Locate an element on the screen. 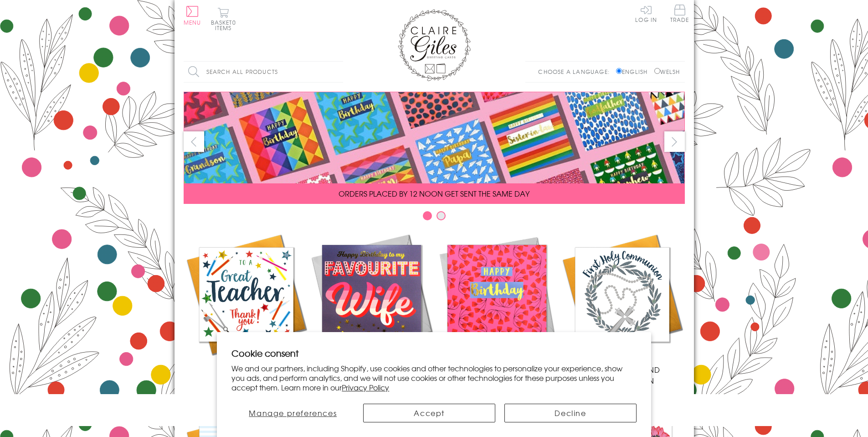  button: Manage preferences is located at coordinates (292, 413).